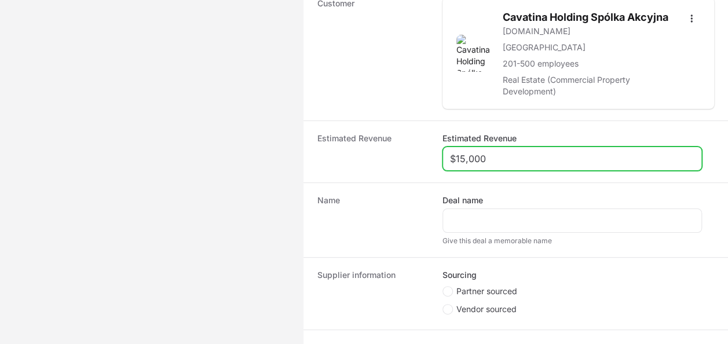 The width and height of the screenshot is (728, 344). Describe the element at coordinates (692, 19) in the screenshot. I see `button: Open options` at that location.